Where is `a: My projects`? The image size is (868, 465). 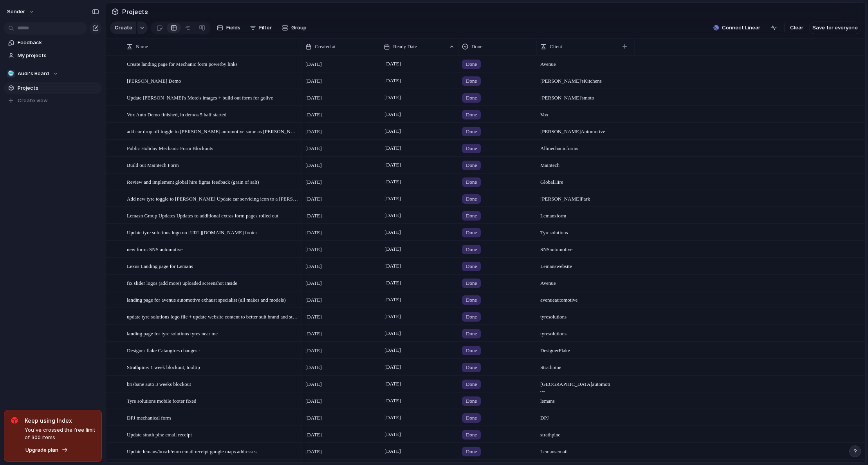 a: My projects is located at coordinates (53, 56).